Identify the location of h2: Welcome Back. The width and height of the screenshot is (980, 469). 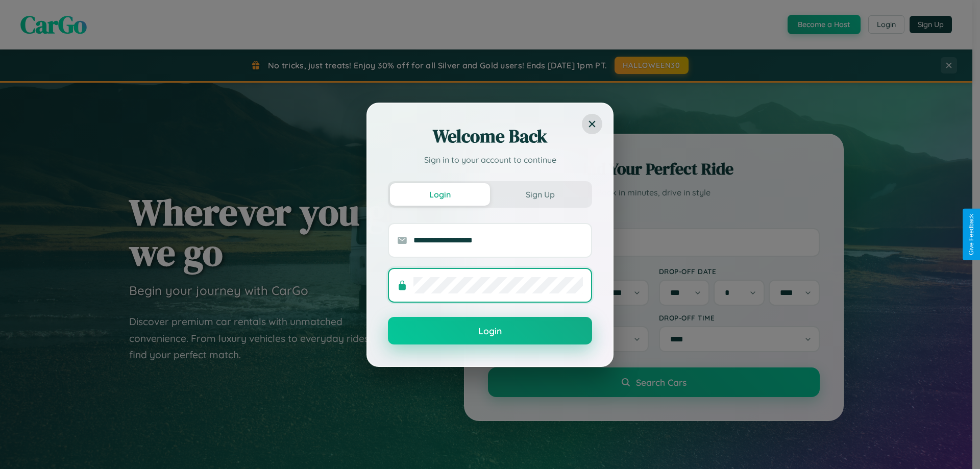
(490, 136).